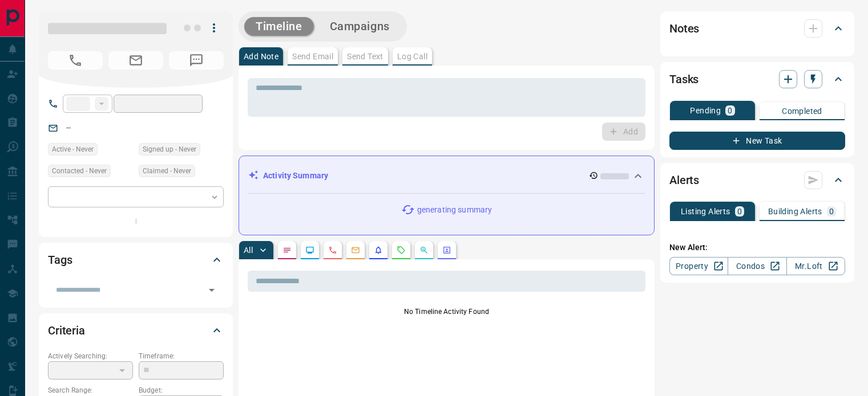 This screenshot has height=396, width=868. I want to click on svg: Emails, so click(356, 250).